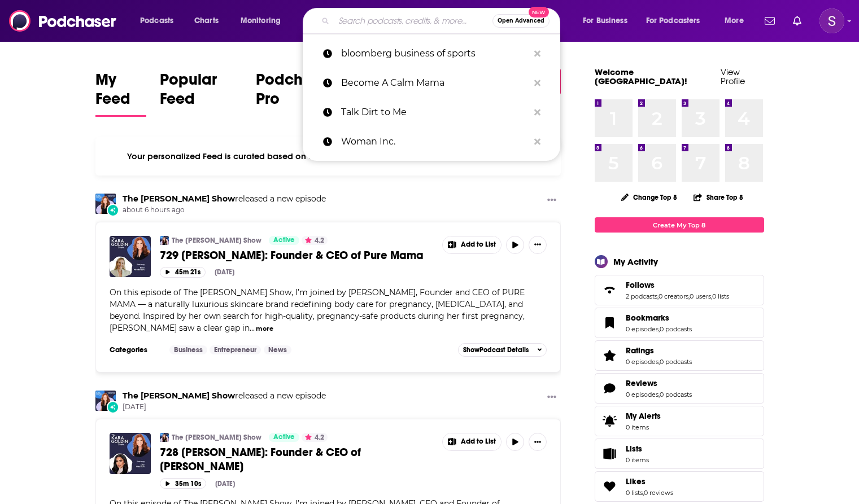 This screenshot has height=504, width=859. Describe the element at coordinates (301, 93) in the screenshot. I see `a: Podchaser Pro` at that location.